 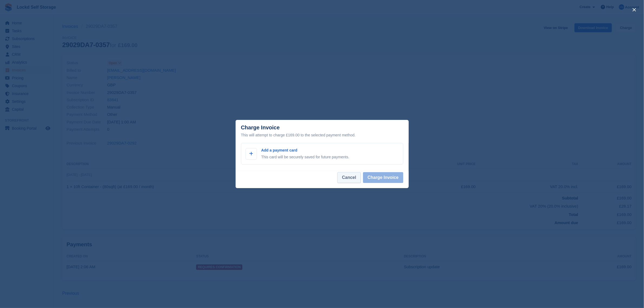 What do you see at coordinates (305, 157) in the screenshot?
I see `p: This card will be securely saved for future payments.` at bounding box center [305, 157].